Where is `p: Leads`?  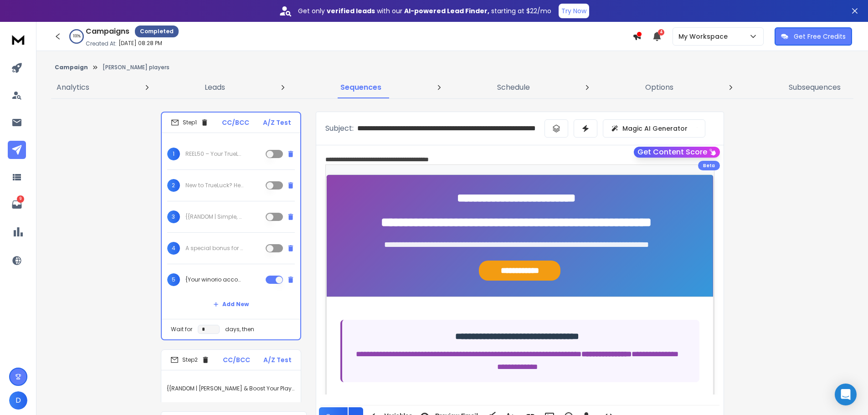 p: Leads is located at coordinates (214, 88).